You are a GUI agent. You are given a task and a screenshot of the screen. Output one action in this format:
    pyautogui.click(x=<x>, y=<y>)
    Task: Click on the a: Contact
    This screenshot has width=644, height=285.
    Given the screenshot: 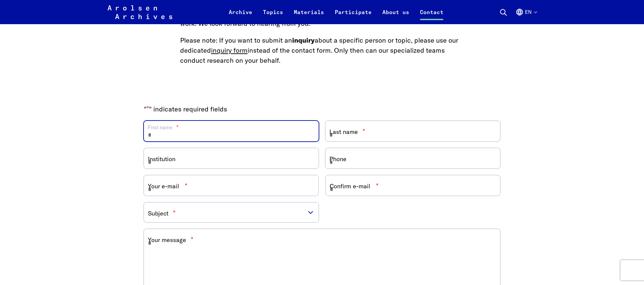 What is the action you would take?
    pyautogui.click(x=432, y=16)
    